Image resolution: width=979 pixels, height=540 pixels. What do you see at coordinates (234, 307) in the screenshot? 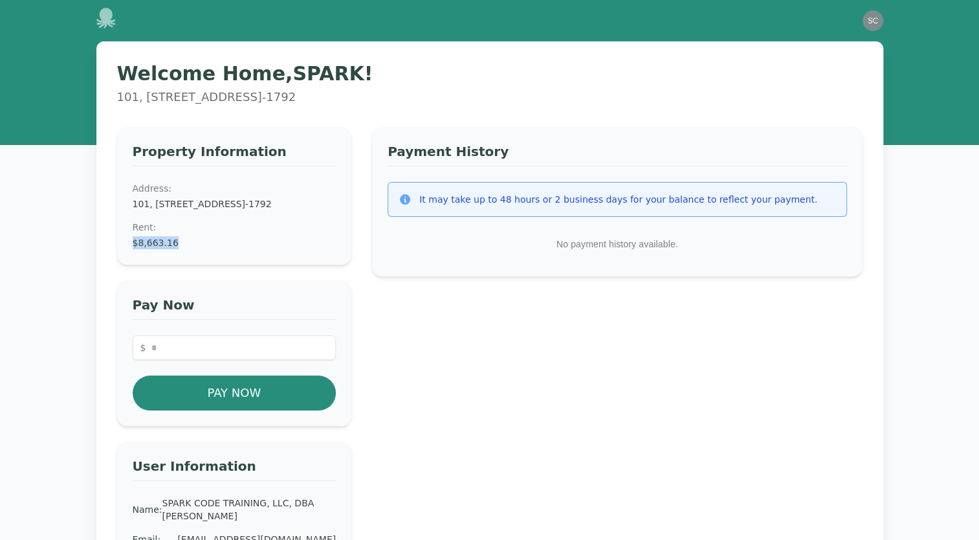
I see `h3: Pay Now` at bounding box center [234, 307].